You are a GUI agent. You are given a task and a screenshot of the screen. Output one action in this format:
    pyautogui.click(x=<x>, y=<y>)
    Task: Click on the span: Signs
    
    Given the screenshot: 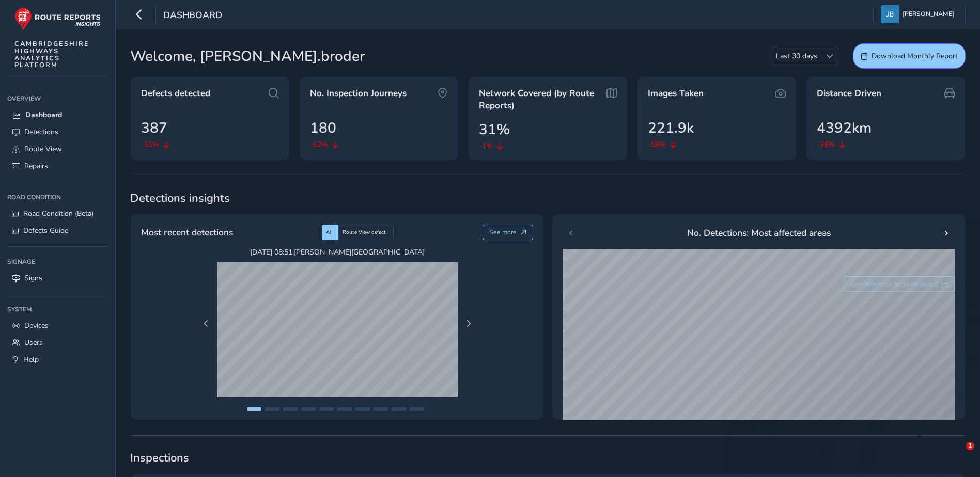 What is the action you would take?
    pyautogui.click(x=33, y=278)
    